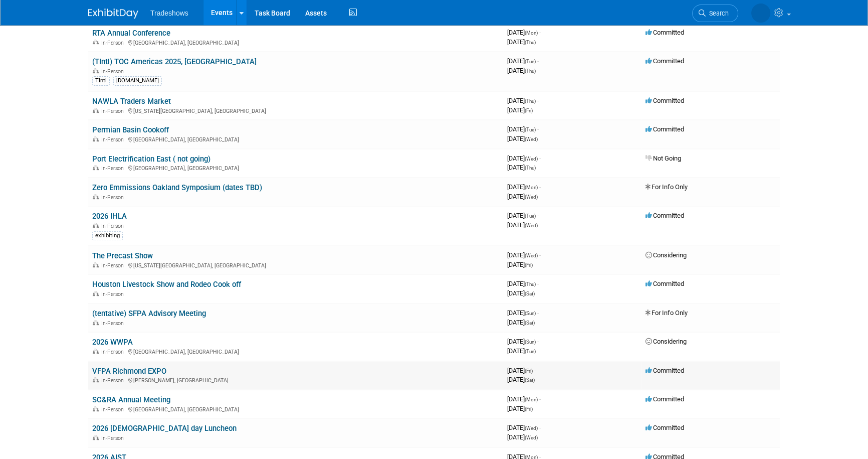 The width and height of the screenshot is (868, 459). I want to click on img: Kay Reynolds, so click(761, 13).